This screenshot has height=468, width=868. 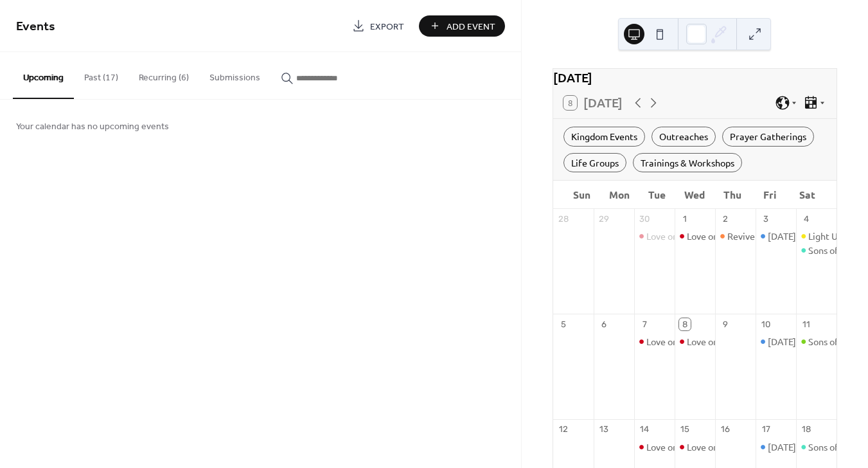 I want to click on a: Export, so click(x=378, y=26).